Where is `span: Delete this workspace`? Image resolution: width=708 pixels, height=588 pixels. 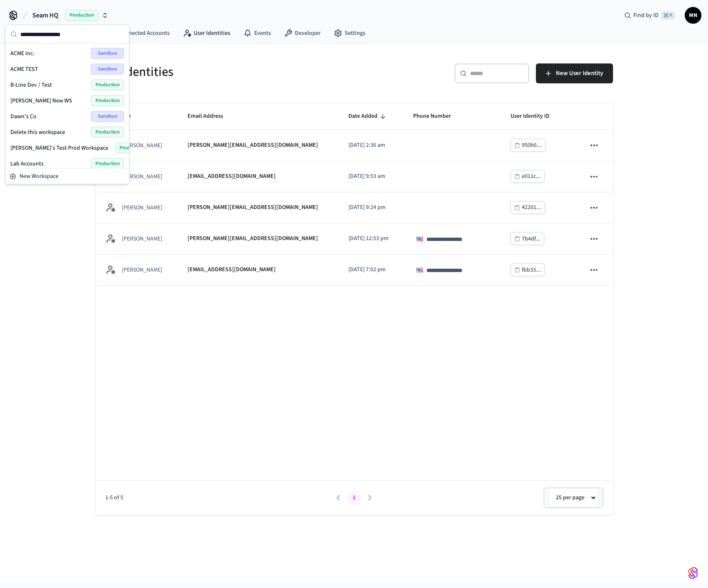
span: Delete this workspace is located at coordinates (38, 132).